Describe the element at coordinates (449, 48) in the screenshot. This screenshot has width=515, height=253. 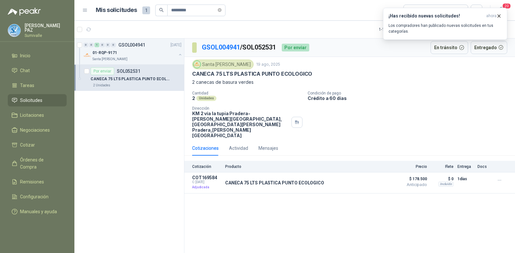
I see `button: En tránsito` at that location.